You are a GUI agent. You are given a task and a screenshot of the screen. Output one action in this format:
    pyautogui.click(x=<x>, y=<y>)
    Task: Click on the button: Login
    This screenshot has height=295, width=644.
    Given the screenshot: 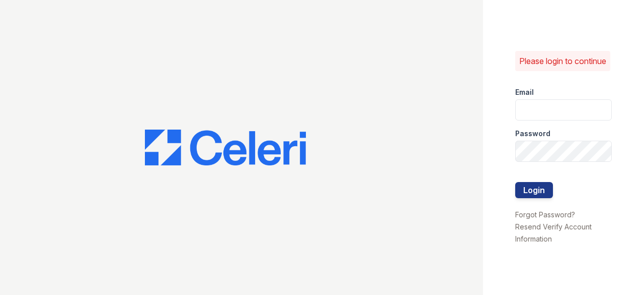 What is the action you would take?
    pyautogui.click(x=534, y=190)
    